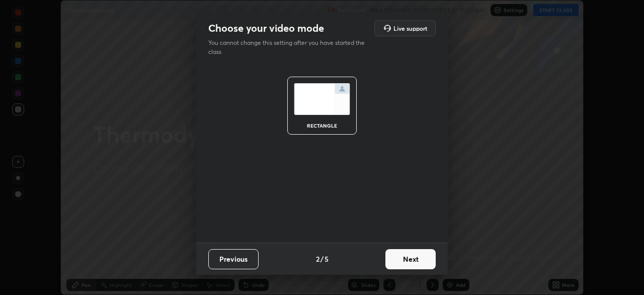 The width and height of the screenshot is (644, 295). What do you see at coordinates (322, 99) in the screenshot?
I see `img: normalScreenIcon.ae25ed63.svg` at bounding box center [322, 99].